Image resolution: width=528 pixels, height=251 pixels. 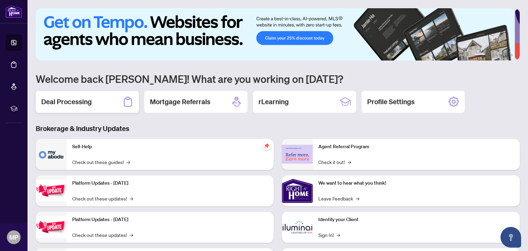 What do you see at coordinates (51, 154) in the screenshot?
I see `img: Self-Help` at bounding box center [51, 154].